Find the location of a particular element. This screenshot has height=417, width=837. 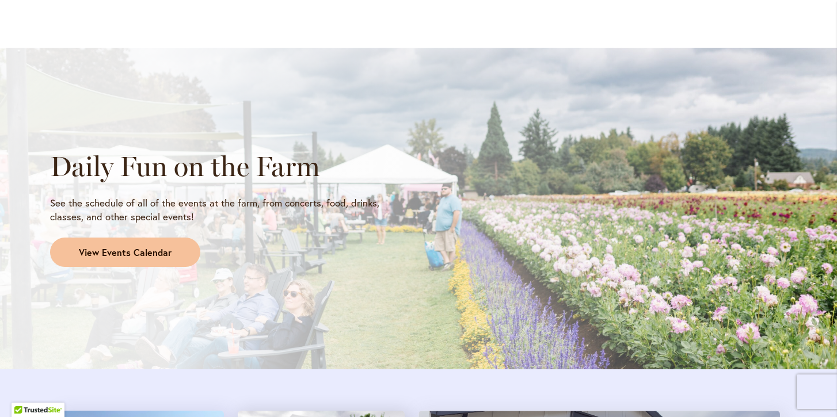

p: See the schedule of all of the events at the farm, from concerts, food, drinks, classes, and othe... is located at coordinates (229, 210).